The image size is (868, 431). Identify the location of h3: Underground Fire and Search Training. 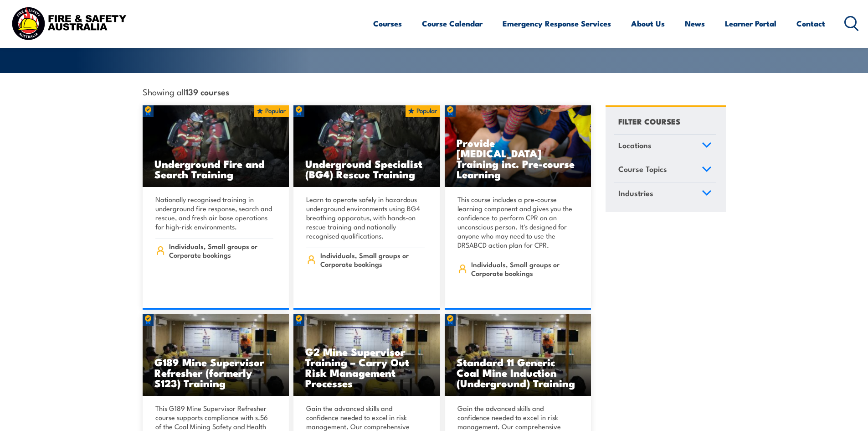
(216, 169).